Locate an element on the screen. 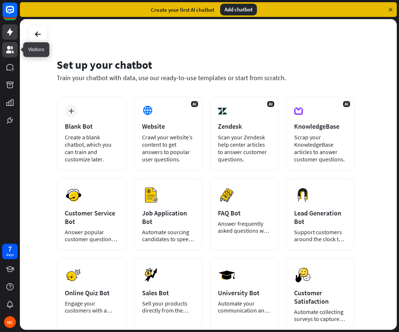 This screenshot has width=399, height=332. div: days is located at coordinates (10, 255).